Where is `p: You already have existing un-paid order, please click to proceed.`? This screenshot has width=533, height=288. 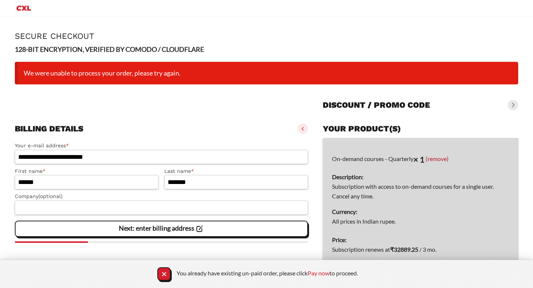 p: You already have existing un-paid order, please click to proceed. is located at coordinates (267, 273).